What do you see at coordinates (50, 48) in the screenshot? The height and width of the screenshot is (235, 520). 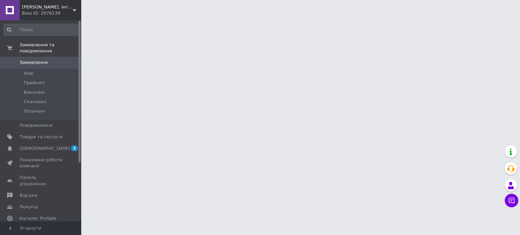 I see `span: Замовлення та повідомлення` at bounding box center [50, 48].